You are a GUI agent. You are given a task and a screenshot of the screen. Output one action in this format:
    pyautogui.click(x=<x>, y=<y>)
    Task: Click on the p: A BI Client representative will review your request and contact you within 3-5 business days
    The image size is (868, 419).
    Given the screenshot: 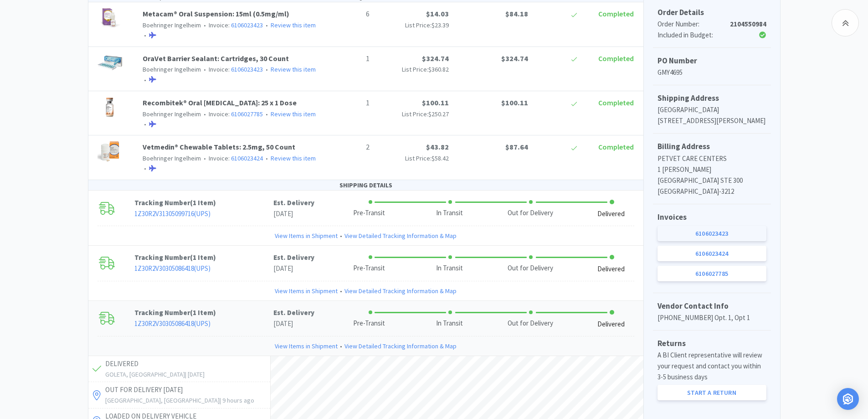 What is the action you would take?
    pyautogui.click(x=711, y=366)
    